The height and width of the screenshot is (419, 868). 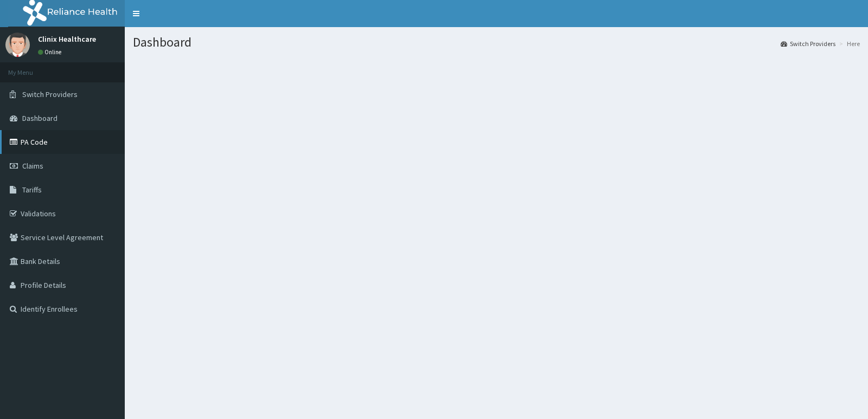 What do you see at coordinates (32, 190) in the screenshot?
I see `span: Tariffs` at bounding box center [32, 190].